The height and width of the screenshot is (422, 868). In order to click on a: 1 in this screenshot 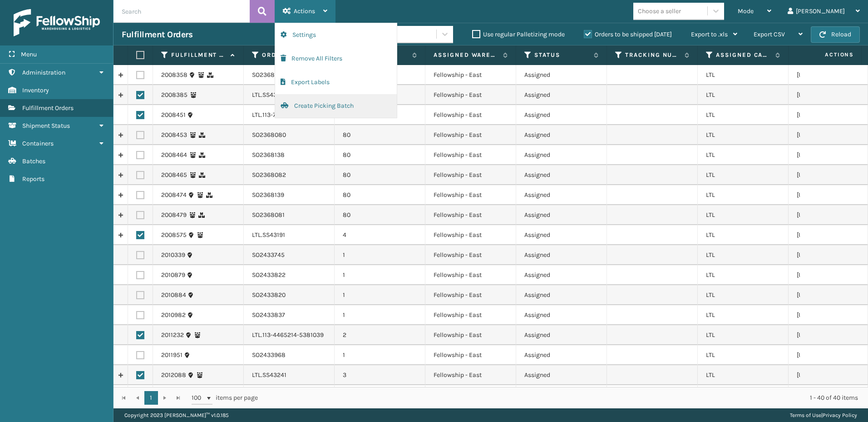, I will do `click(151, 398)`.